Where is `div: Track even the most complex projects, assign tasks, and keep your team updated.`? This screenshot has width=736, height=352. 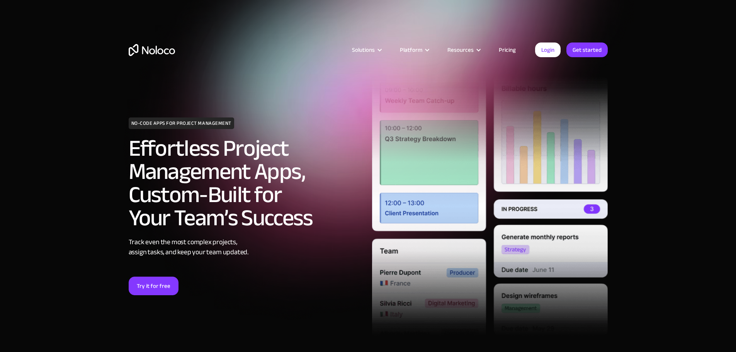
div: Track even the most complex projects, assign tasks, and keep your team updated. is located at coordinates (247, 247).